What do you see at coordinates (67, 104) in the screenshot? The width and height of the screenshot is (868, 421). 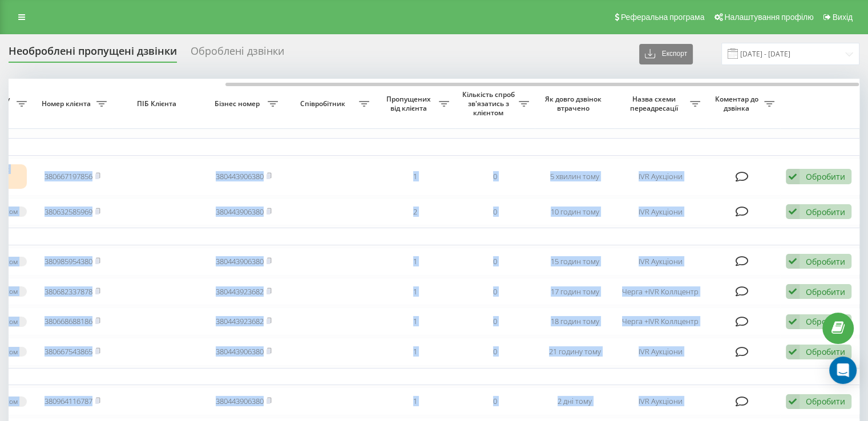 I see `span: Номер клієнта` at bounding box center [67, 104].